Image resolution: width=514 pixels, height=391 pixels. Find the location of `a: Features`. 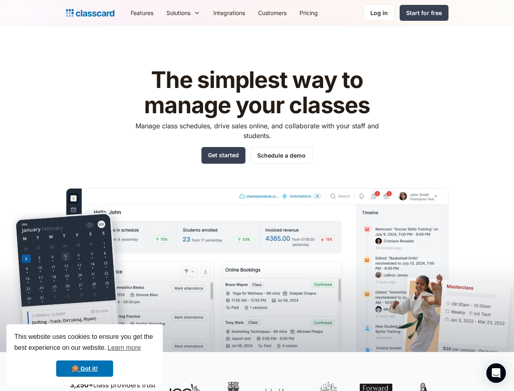

a: Features is located at coordinates (142, 13).